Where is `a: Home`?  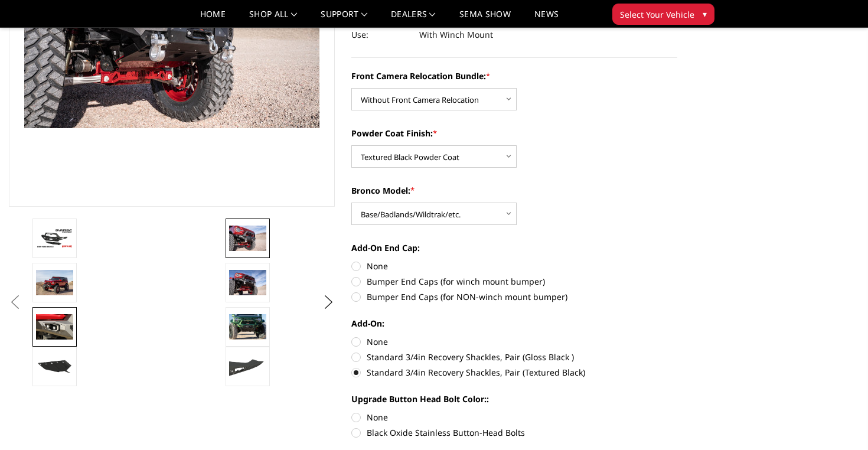
a: Home is located at coordinates (213, 19).